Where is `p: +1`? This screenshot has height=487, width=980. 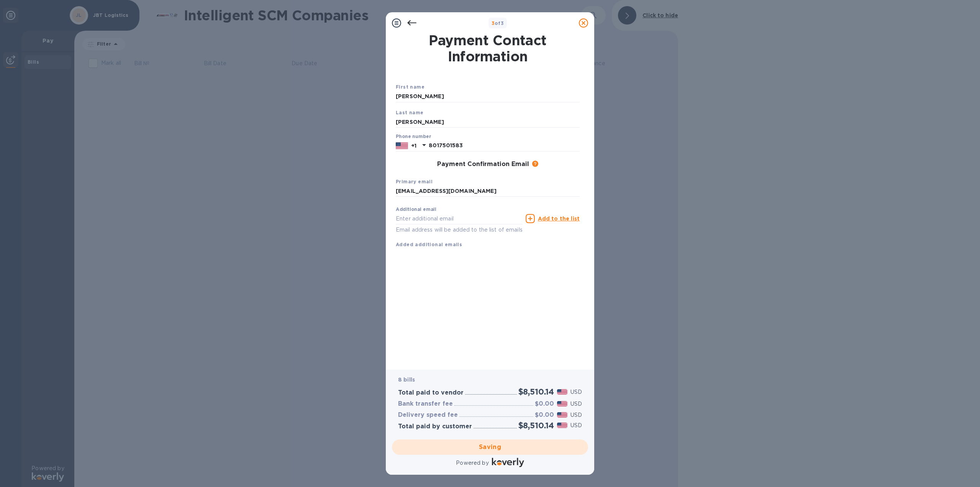
p: +1 is located at coordinates (414, 146).